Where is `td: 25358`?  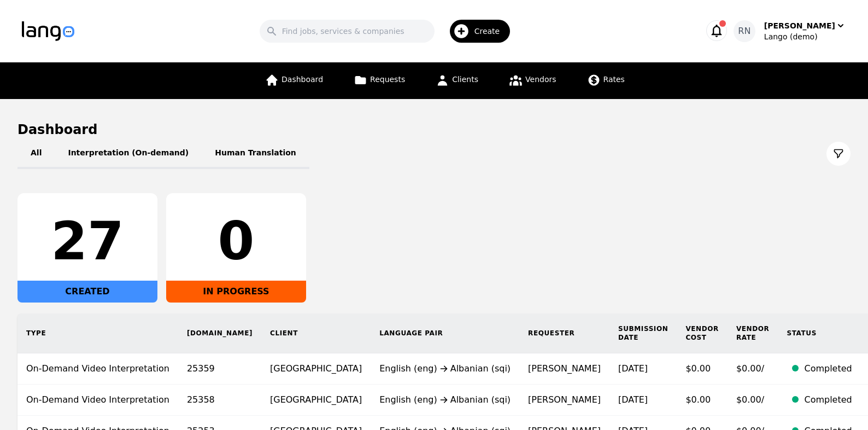
td: 25358 is located at coordinates (220, 400).